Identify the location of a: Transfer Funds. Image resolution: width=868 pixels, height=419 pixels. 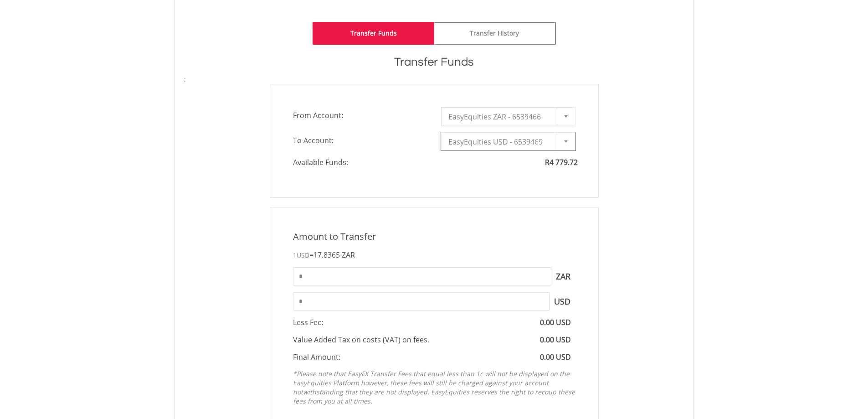
(373, 33).